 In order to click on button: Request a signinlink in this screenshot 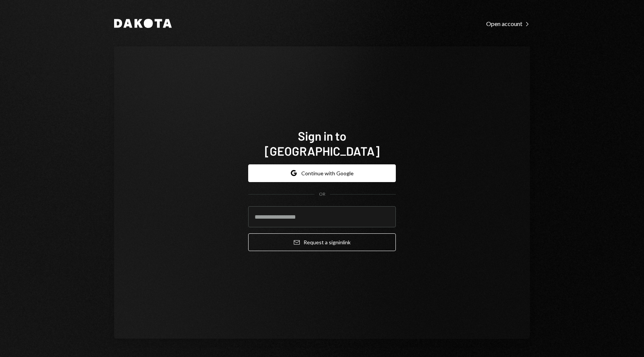, I will do `click(322, 242)`.